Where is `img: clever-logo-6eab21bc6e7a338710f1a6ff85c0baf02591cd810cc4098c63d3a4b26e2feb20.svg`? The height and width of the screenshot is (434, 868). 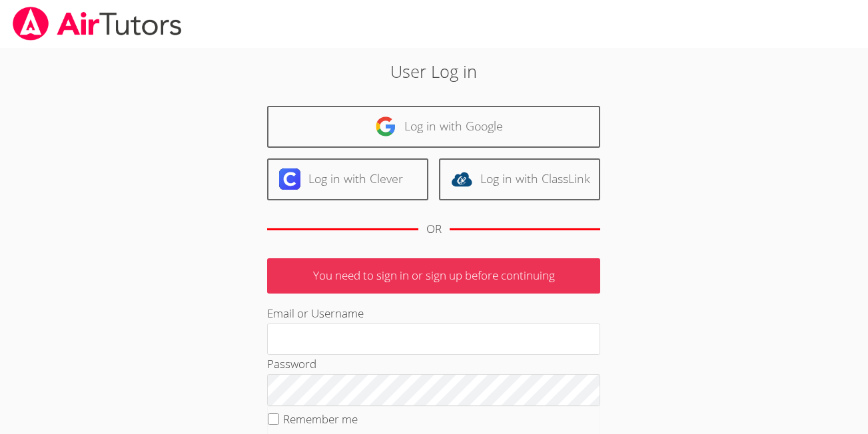 img: clever-logo-6eab21bc6e7a338710f1a6ff85c0baf02591cd810cc4098c63d3a4b26e2feb20.svg is located at coordinates (290, 179).